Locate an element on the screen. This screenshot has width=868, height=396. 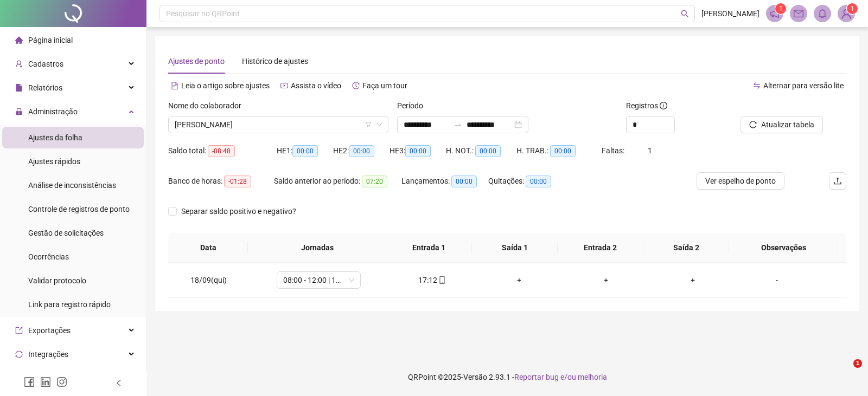
span: file is located at coordinates (19, 88).